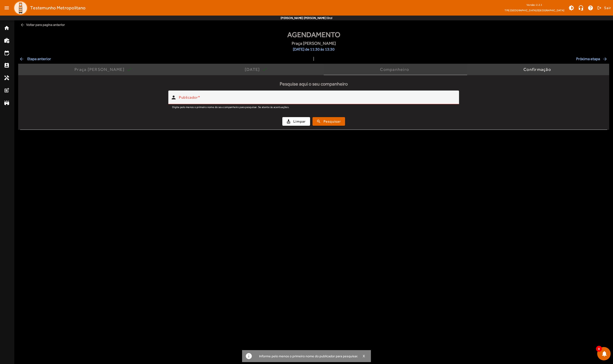  Describe the element at coordinates (58, 8) in the screenshot. I see `span: Testemunho Metropolitano` at that location.